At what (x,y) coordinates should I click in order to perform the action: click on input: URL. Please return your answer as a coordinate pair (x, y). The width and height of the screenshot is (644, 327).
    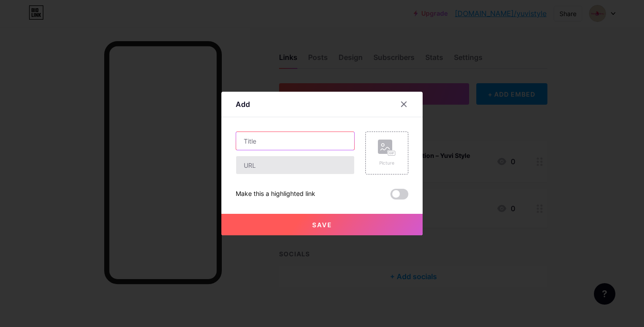
    Looking at the image, I should click on (295, 165).